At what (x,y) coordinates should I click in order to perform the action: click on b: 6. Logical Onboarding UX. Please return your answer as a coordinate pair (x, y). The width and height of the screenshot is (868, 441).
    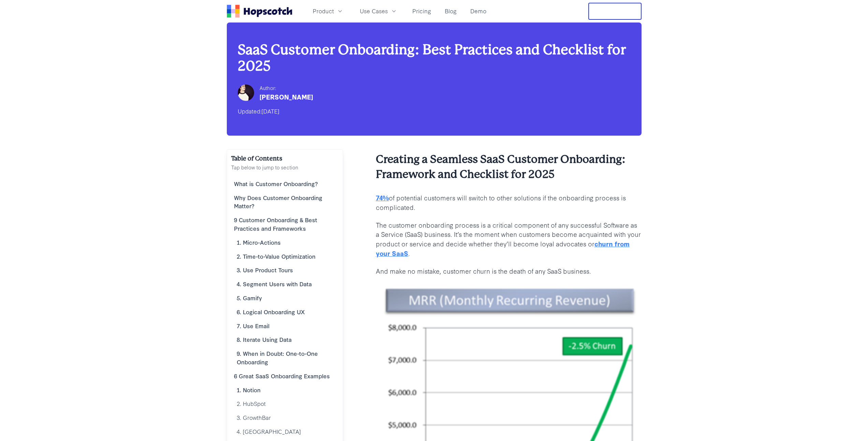
    Looking at the image, I should click on (271, 311).